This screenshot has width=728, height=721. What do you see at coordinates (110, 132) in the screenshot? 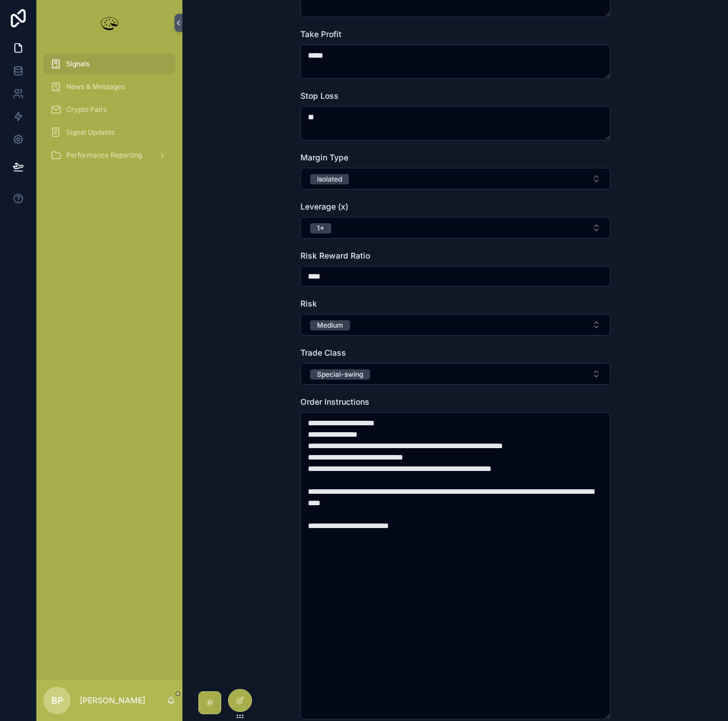
I see `a: Signal Updates` at bounding box center [110, 132].